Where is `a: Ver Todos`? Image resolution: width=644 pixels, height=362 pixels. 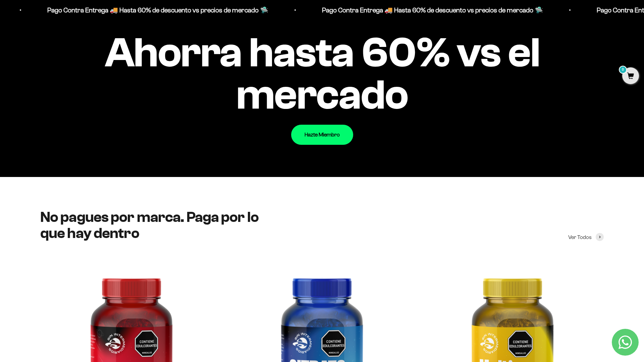 a: Ver Todos is located at coordinates (586, 237).